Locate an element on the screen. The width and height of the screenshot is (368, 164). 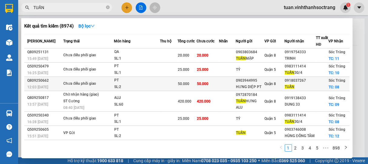
span: TC: 09 is located at coordinates (334, 105).